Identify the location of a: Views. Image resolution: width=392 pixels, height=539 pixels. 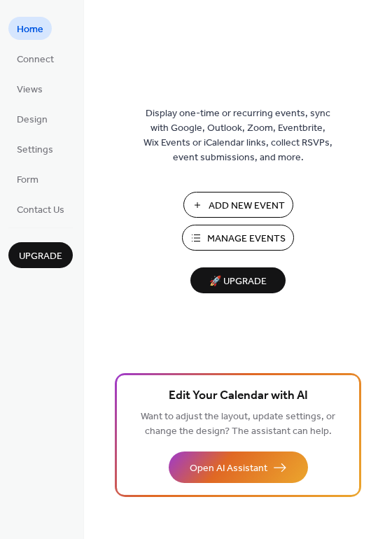
(30, 88).